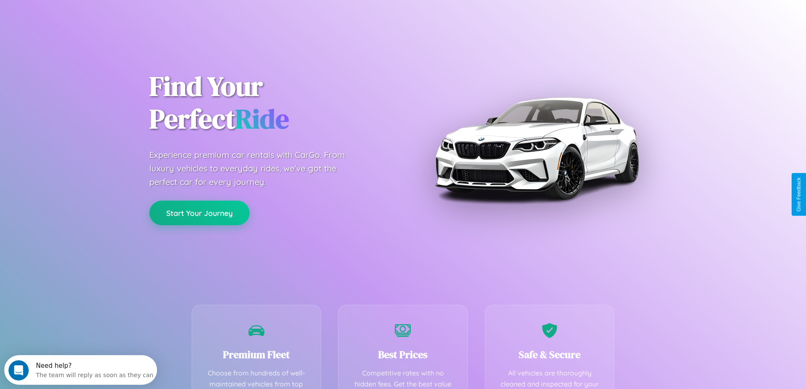 Image resolution: width=806 pixels, height=389 pixels. I want to click on h3: Best Prices, so click(403, 354).